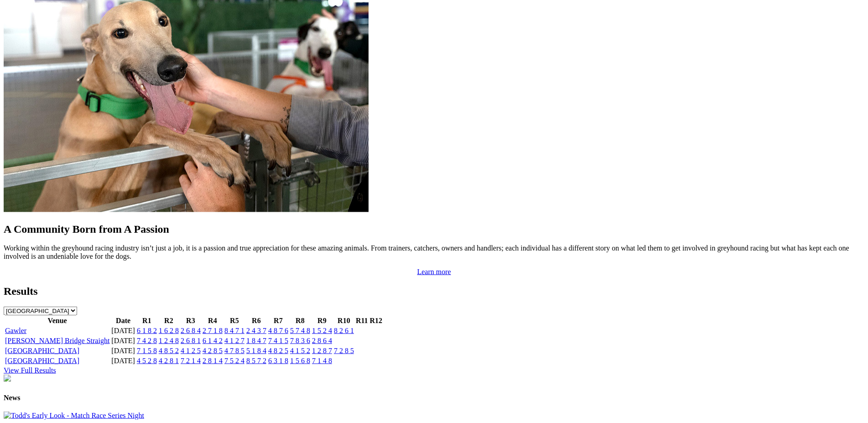 This screenshot has width=868, height=423. What do you see at coordinates (234, 361) in the screenshot?
I see `a: 7 5 2 4` at bounding box center [234, 361].